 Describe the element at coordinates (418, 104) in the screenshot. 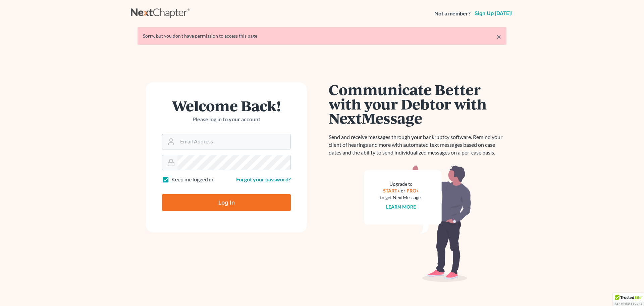

I see `h1: Communicate Better with your Debtor with NextMessage` at that location.